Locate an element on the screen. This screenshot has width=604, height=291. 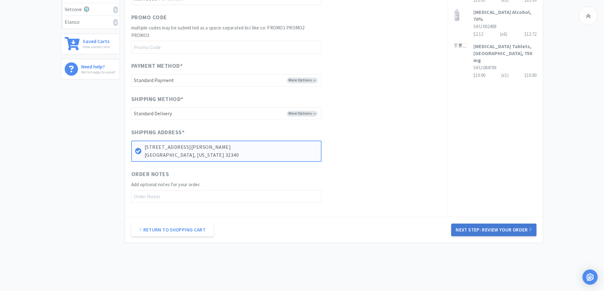
span: multiple codes may be submitted as a space-separated list like so: PROMO1 PROMO2 PROMO3 is located at coordinates (218, 31).